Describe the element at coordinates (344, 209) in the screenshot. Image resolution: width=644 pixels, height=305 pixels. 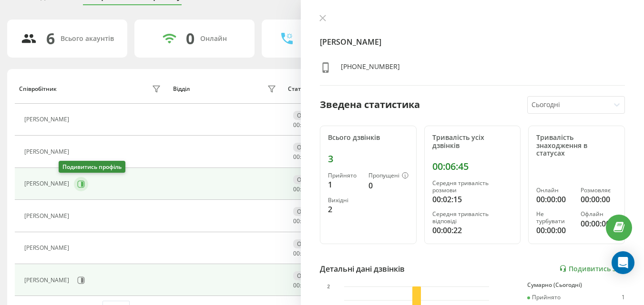
I see `div: 2` at that location.